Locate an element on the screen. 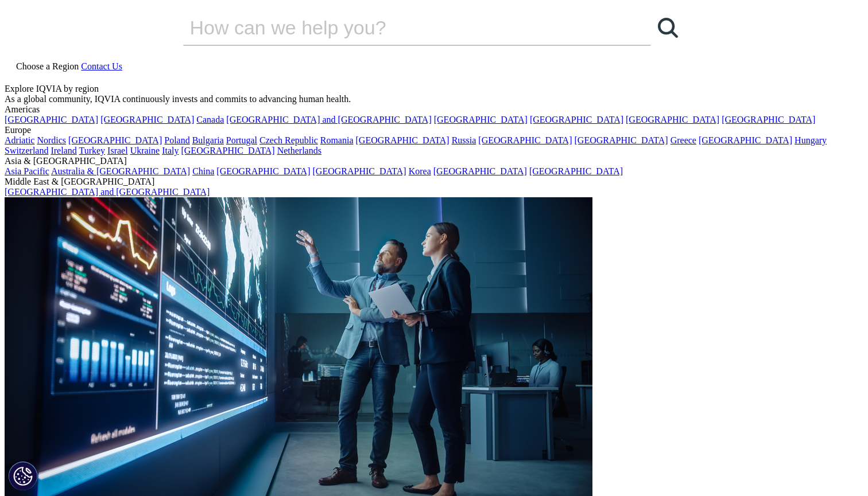 Image resolution: width=868 pixels, height=496 pixels. a: Switzerland is located at coordinates (27, 150).